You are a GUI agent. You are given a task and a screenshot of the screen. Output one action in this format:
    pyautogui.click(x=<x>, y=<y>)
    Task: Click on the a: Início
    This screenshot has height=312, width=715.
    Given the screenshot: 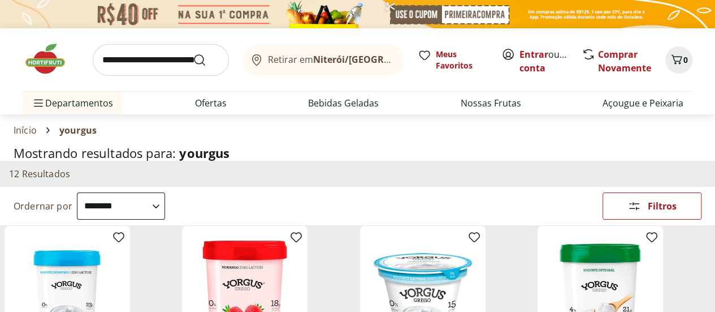 What is the action you would take?
    pyautogui.click(x=25, y=130)
    